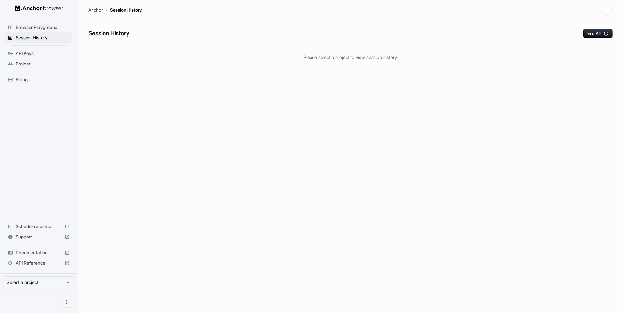 The width and height of the screenshot is (623, 313). I want to click on button: Open menu, so click(66, 302).